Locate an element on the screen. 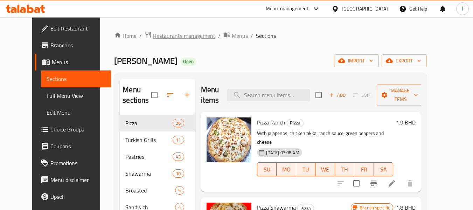  button: TH is located at coordinates (345, 169).